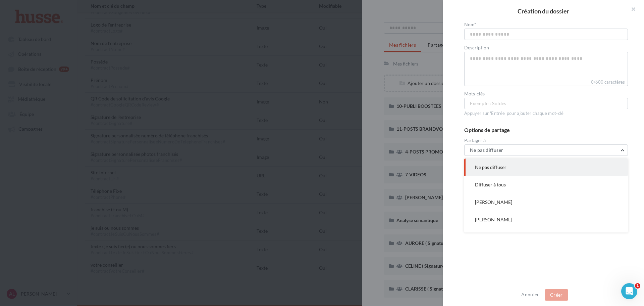  I want to click on label: 0/600 caractères, so click(546, 83).